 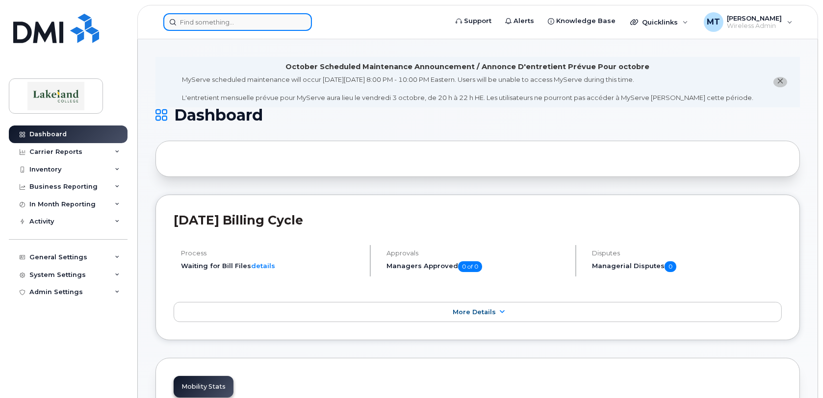 I want to click on h4: Approvals, so click(x=477, y=253).